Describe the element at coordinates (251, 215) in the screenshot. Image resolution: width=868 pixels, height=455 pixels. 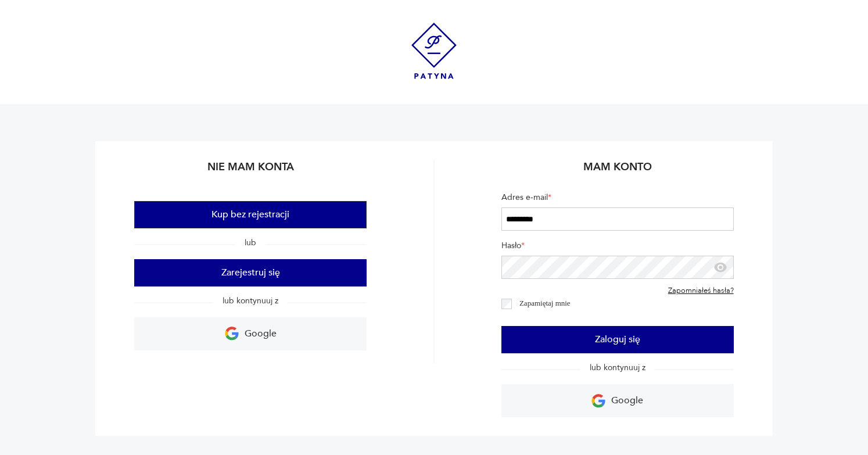
I see `a: Kup bez rejestracji` at that location.